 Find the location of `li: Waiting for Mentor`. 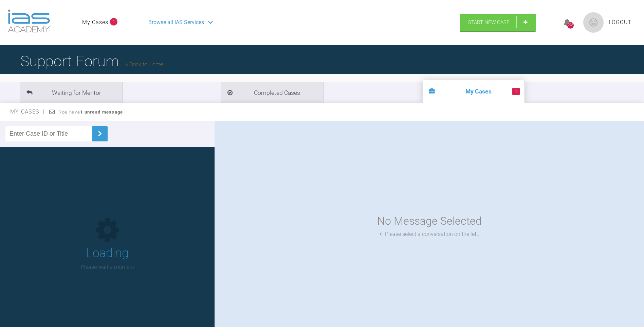

li: Waiting for Mentor is located at coordinates (71, 92).